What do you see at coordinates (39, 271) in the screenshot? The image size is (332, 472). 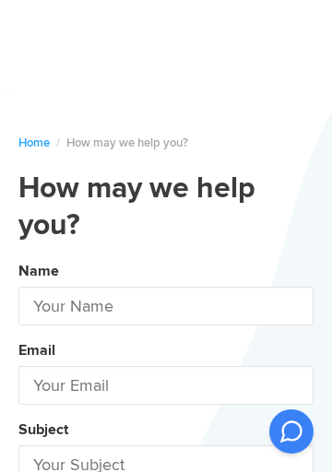 I see `label: Name` at bounding box center [39, 271].